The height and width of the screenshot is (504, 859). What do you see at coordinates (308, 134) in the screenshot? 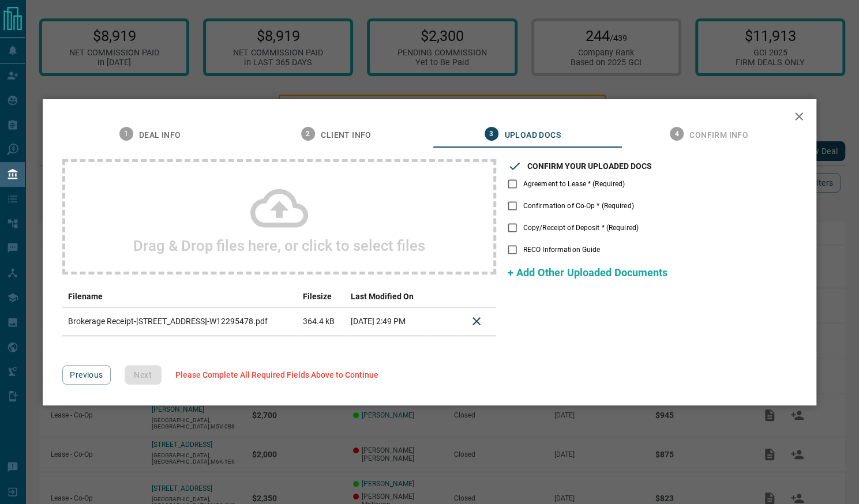
I see `text: 2` at bounding box center [308, 134].